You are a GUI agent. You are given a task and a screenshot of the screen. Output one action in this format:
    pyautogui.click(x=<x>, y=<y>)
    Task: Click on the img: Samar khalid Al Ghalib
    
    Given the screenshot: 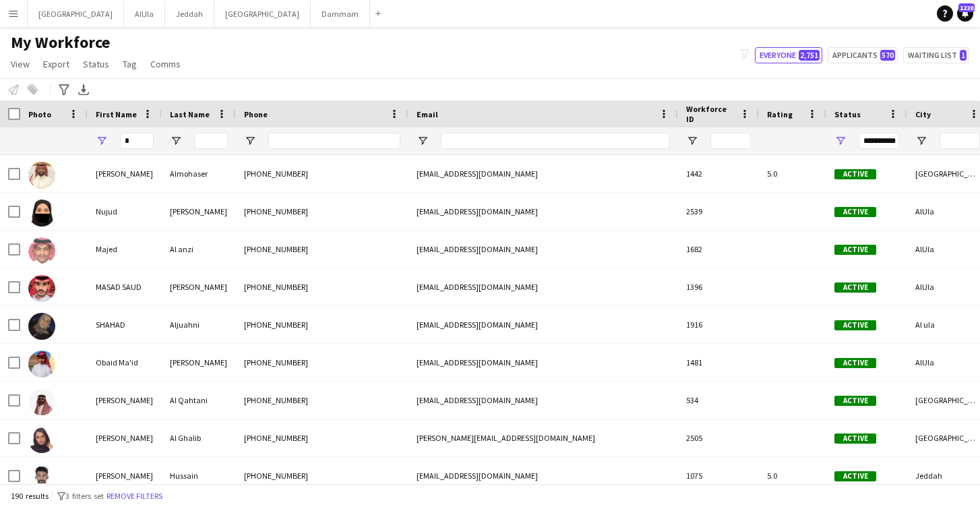 What is the action you would take?
    pyautogui.click(x=42, y=440)
    